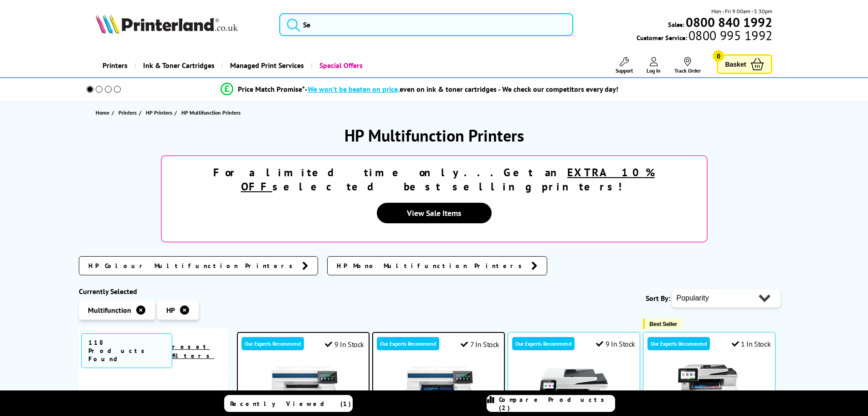 The width and height of the screenshot is (868, 416). I want to click on img: Printerland Logo, so click(167, 23).